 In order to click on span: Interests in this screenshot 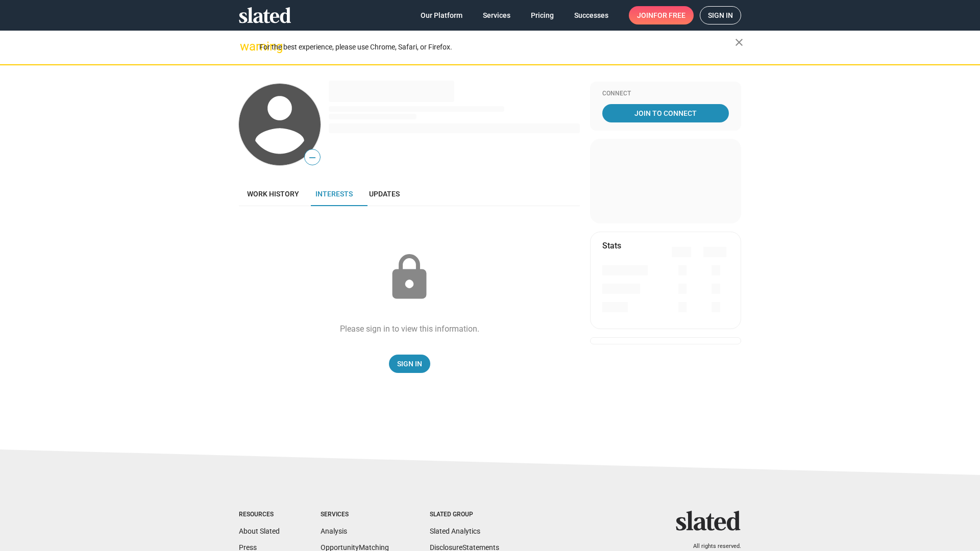, I will do `click(334, 194)`.